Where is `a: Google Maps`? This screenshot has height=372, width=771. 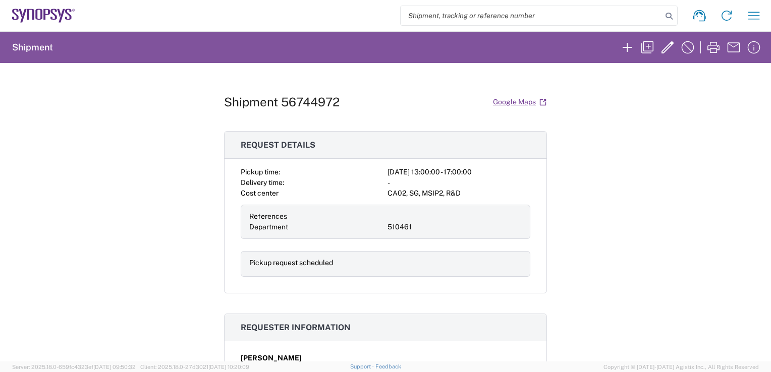
a: Google Maps is located at coordinates (519, 102).